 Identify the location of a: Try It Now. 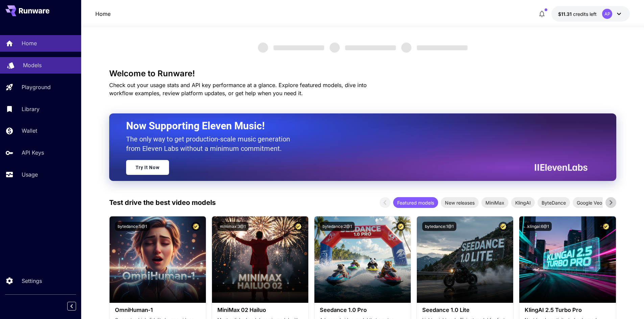
(147, 167).